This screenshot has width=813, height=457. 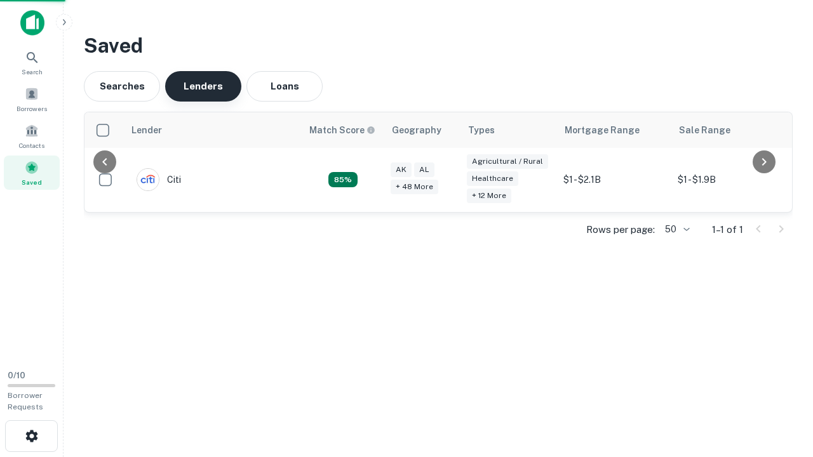 What do you see at coordinates (492, 179) in the screenshot?
I see `div: Healthcare` at bounding box center [492, 179].